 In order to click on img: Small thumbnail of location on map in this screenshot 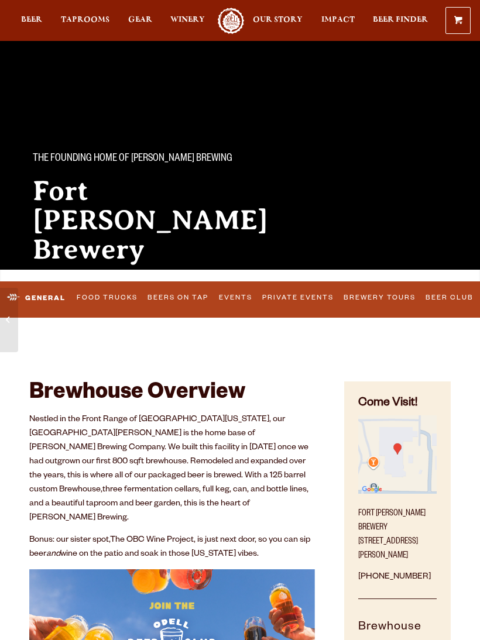, I will do `click(398, 455)`.